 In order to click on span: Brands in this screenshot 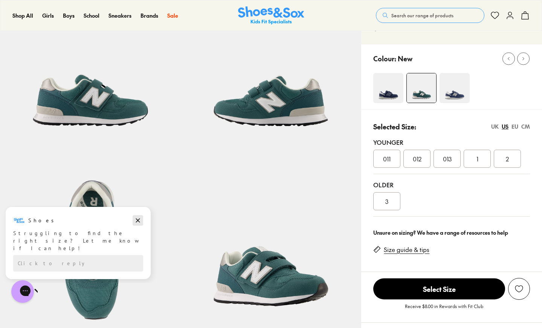, I will do `click(149, 15)`.